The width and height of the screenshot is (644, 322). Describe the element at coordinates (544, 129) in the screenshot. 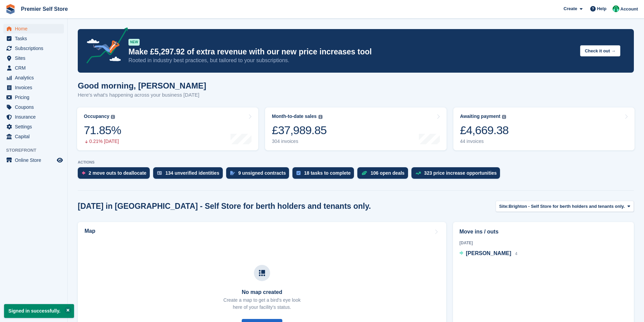

I see `a: Awaiting payment £4,669.38 44 invoices` at that location.